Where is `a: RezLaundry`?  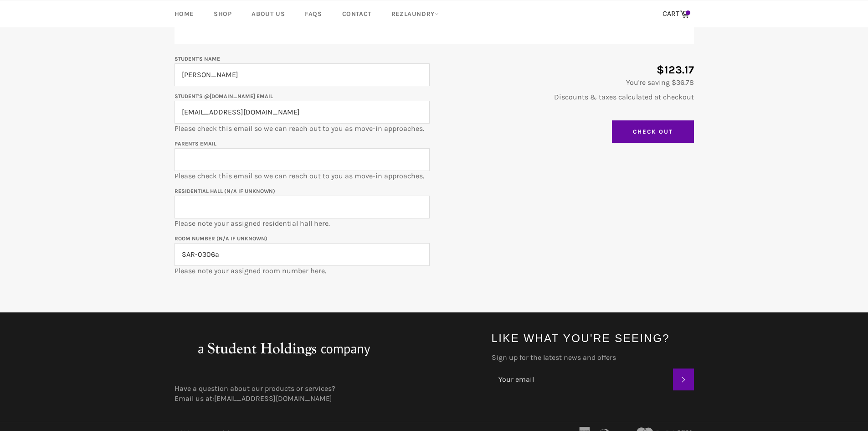 a: RezLaundry is located at coordinates (415, 14).